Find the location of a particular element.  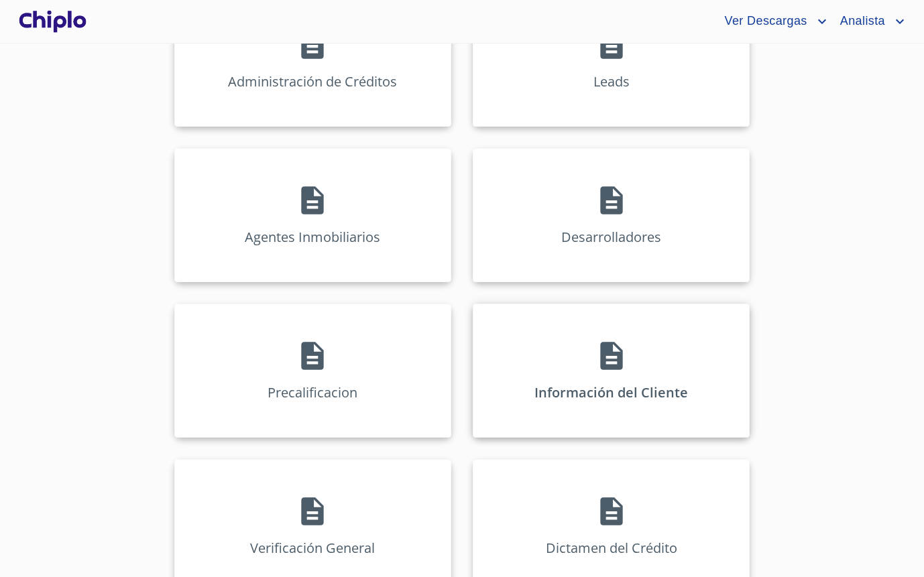

p: Verificación General is located at coordinates (312, 548).